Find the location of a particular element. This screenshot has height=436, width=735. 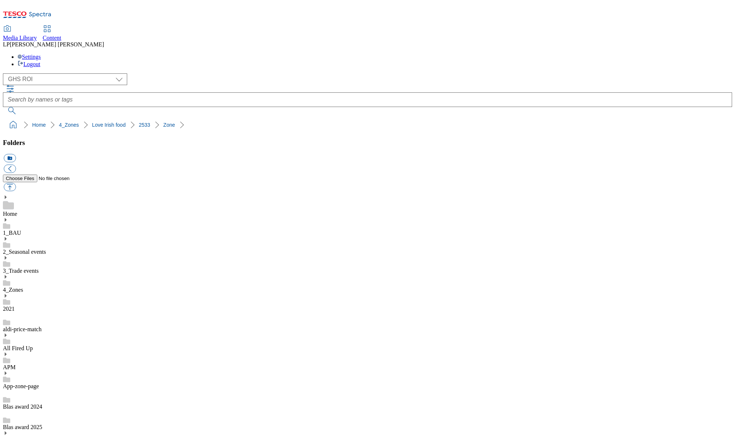

a: 2021 is located at coordinates (9, 309).